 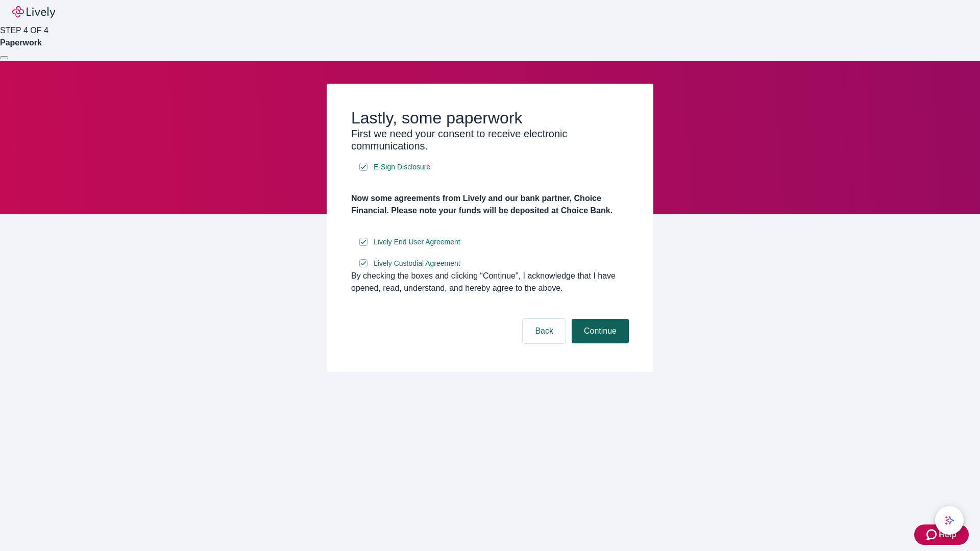 I want to click on button: chat, so click(x=950, y=520).